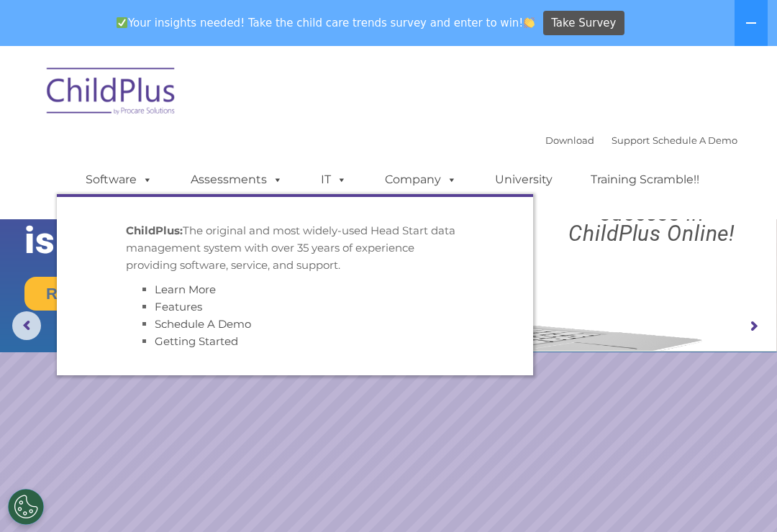 Image resolution: width=777 pixels, height=532 pixels. What do you see at coordinates (570, 140) in the screenshot?
I see `a: Download` at bounding box center [570, 140].